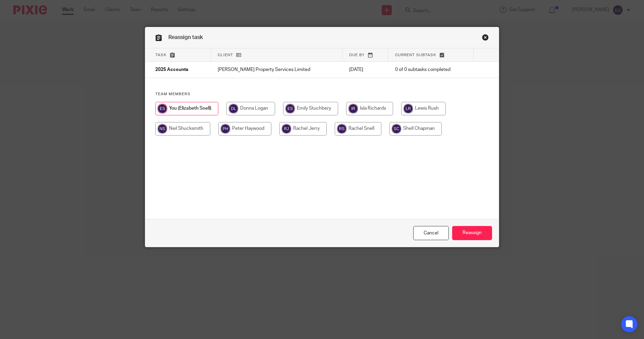 The height and width of the screenshot is (339, 644). What do you see at coordinates (172, 70) in the screenshot?
I see `span: 2025 Accounts` at bounding box center [172, 70].